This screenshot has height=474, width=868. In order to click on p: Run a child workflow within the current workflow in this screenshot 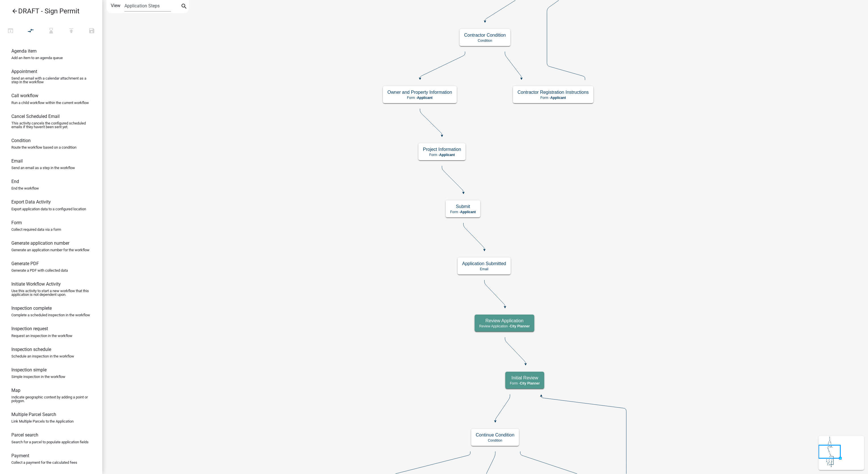, I will do `click(50, 103)`.